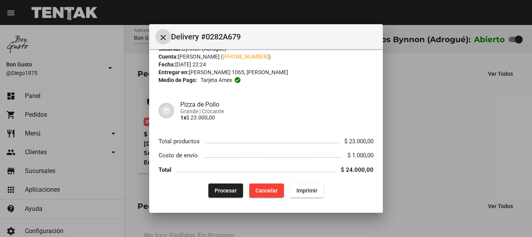  What do you see at coordinates (307, 190) in the screenshot?
I see `button: Imprimir` at bounding box center [307, 190].